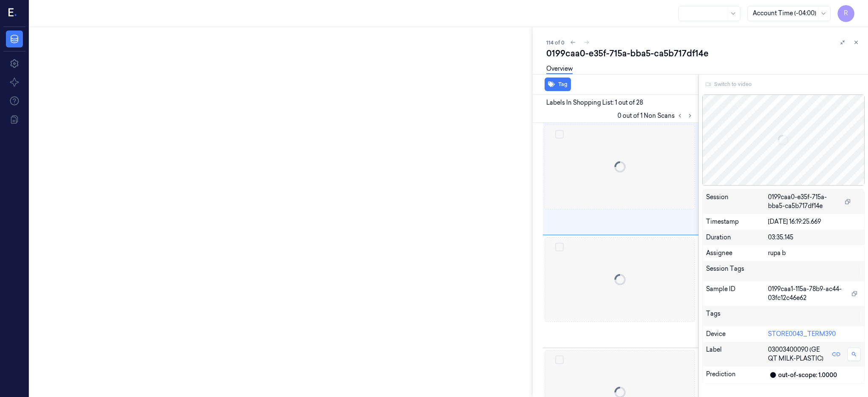  What do you see at coordinates (558, 84) in the screenshot?
I see `button: Tag` at bounding box center [558, 84].